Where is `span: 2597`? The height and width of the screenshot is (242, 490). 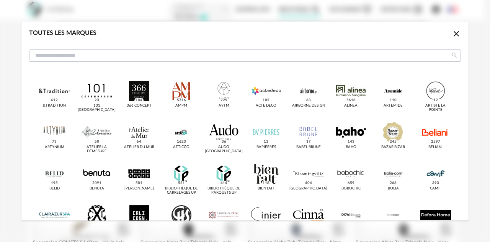 span: 2597 is located at coordinates (436, 142).